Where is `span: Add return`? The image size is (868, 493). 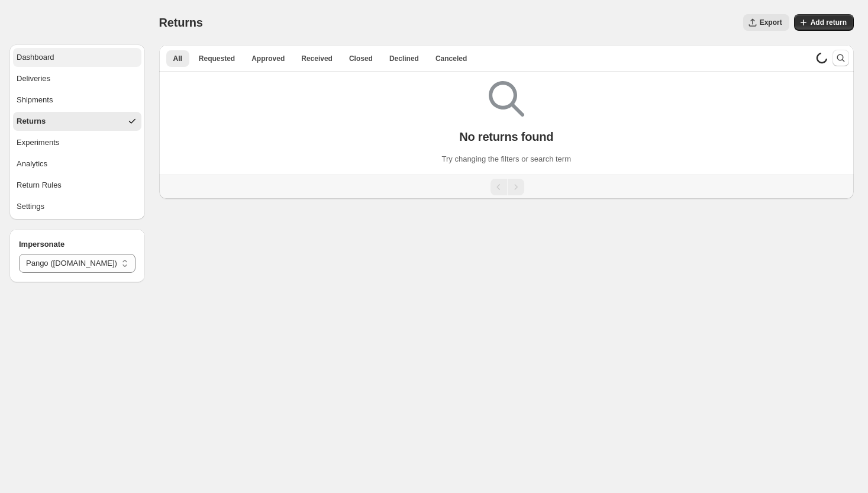
span: Add return is located at coordinates (829, 23).